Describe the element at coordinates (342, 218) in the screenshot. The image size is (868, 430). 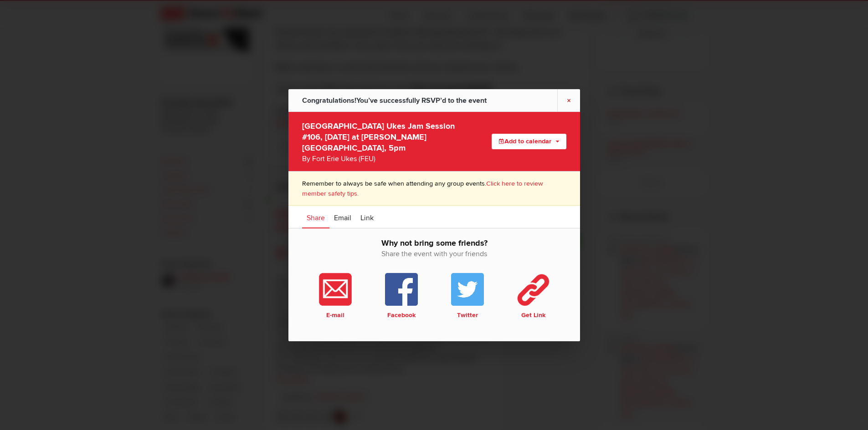
I see `span: Email` at that location.